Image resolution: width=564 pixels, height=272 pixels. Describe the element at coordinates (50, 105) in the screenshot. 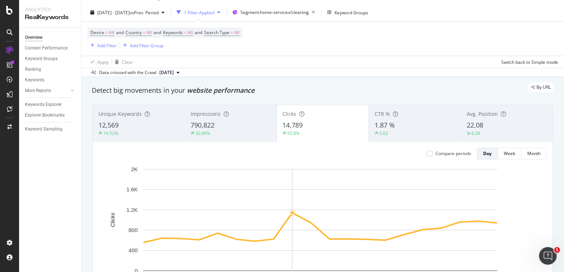

I see `a: Keywords Explorer` at that location.